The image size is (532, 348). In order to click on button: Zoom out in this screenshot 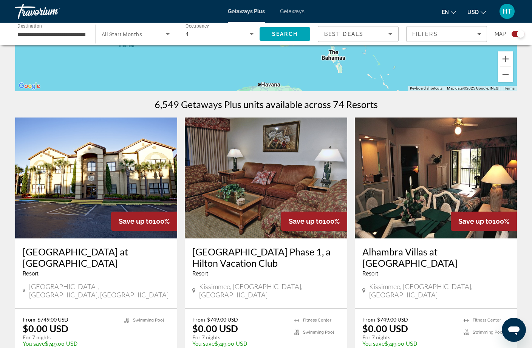, I will do `click(506, 74)`.